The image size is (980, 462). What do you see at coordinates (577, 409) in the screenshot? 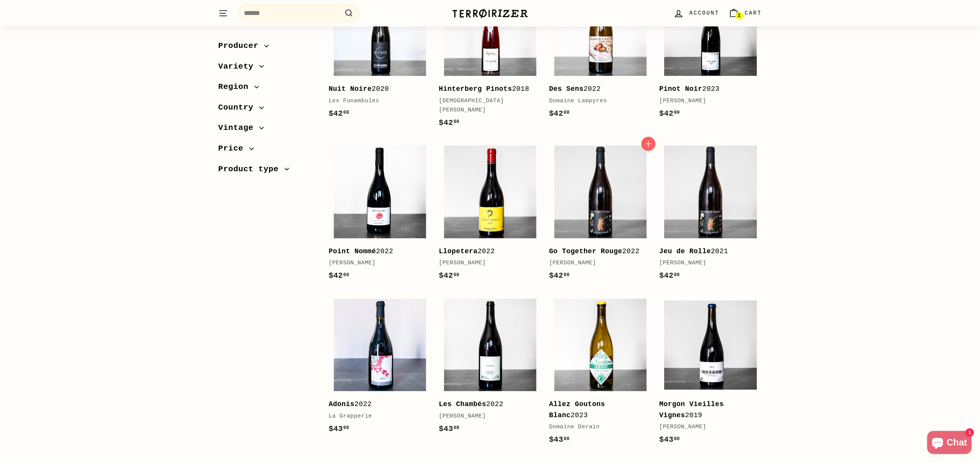
I see `b: Allez Goutons Blanc` at bounding box center [577, 409].